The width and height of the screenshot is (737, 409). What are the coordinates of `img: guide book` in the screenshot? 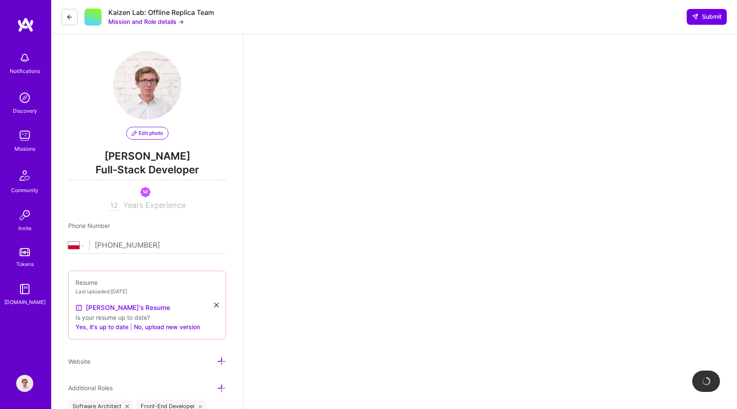 It's located at (25, 289).